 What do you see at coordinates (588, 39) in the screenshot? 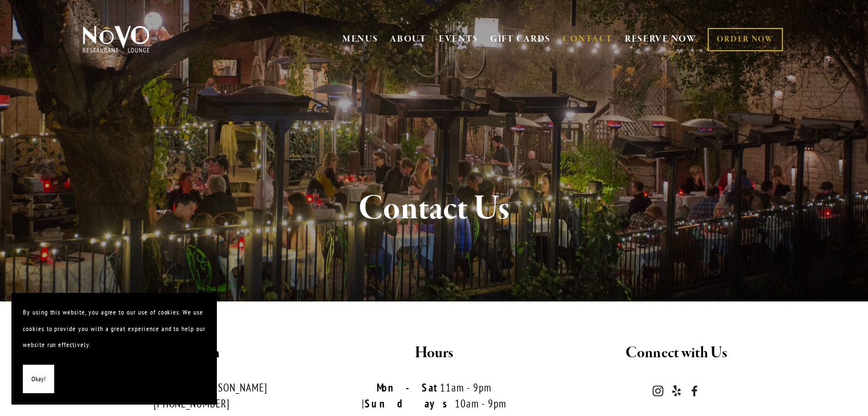
I see `a: CONTACT` at bounding box center [588, 39].